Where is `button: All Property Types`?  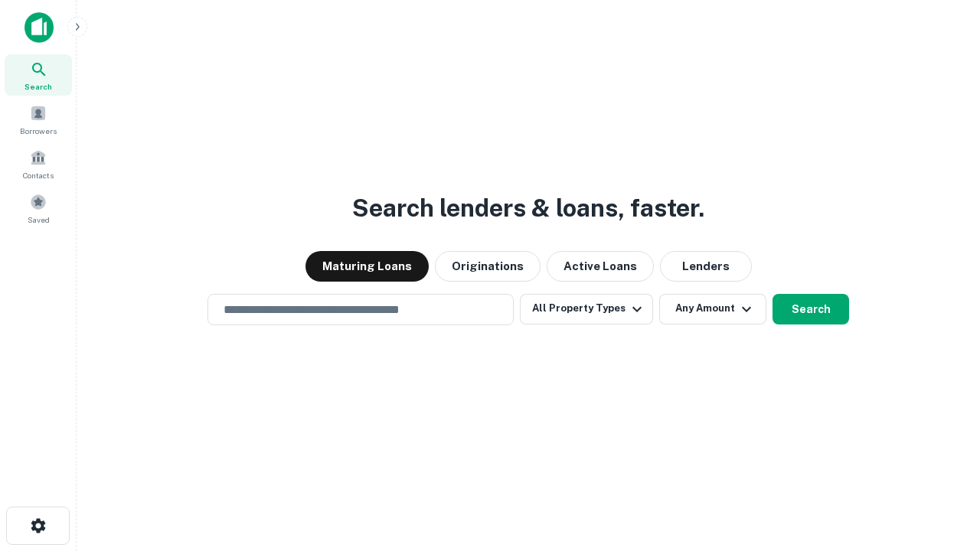
button: All Property Types is located at coordinates (587, 310).